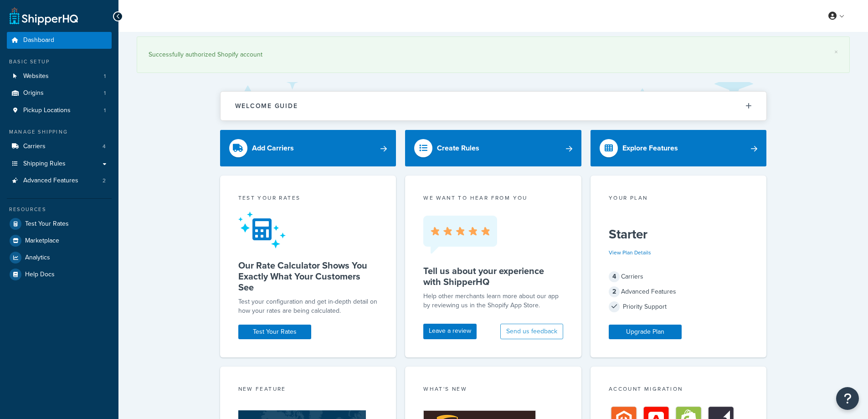  I want to click on span: Origins, so click(33, 93).